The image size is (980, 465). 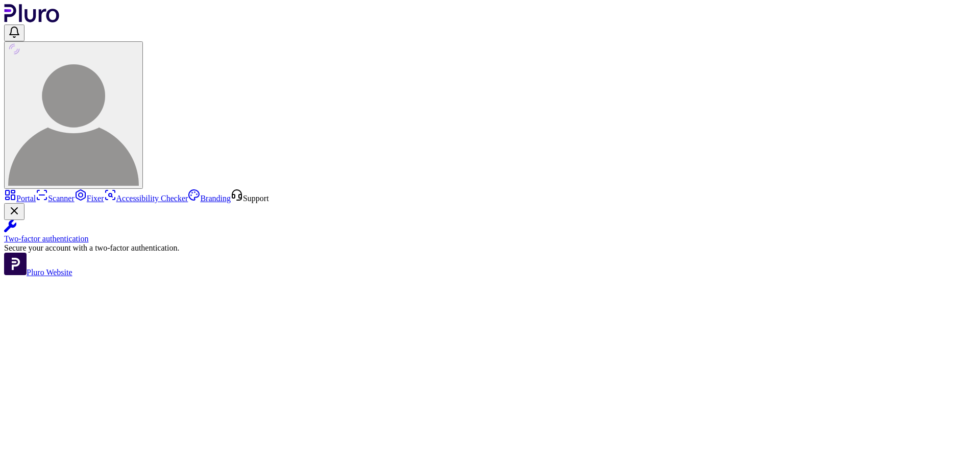 I want to click on button: Open notifications, you have undefined new notifications, so click(x=15, y=32).